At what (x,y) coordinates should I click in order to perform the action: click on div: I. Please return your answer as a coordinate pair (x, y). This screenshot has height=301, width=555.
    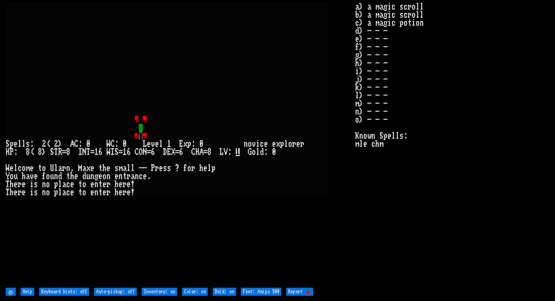
    Looking at the image, I should click on (113, 152).